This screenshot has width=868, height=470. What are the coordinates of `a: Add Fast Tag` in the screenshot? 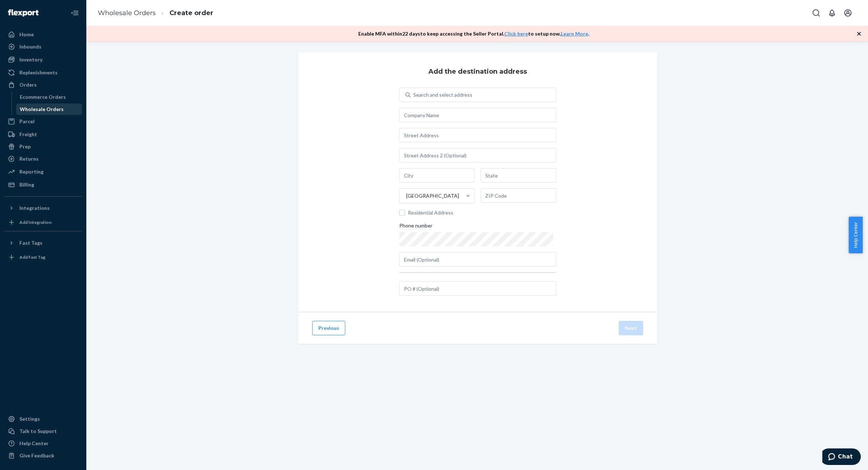 It's located at (43, 257).